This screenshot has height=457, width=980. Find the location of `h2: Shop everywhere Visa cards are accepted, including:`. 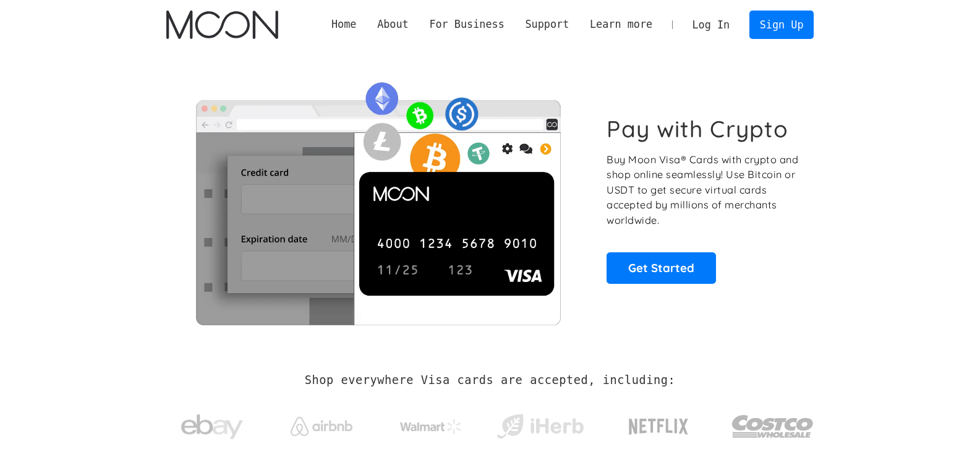

h2: Shop everywhere Visa cards are accepted, including: is located at coordinates (490, 380).